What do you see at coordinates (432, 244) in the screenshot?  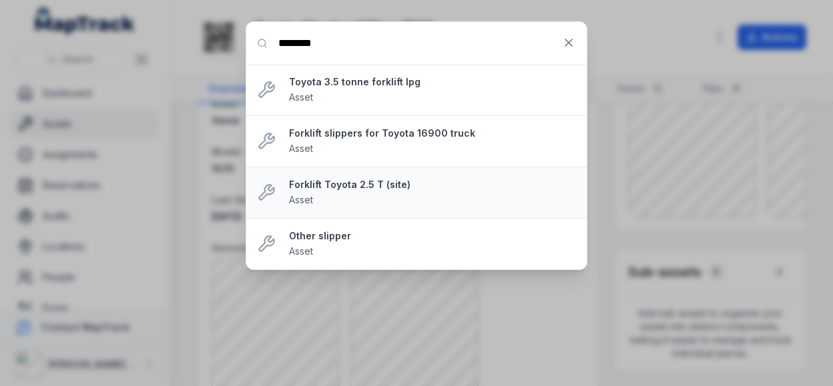 I see `a: Other slipperAsset` at bounding box center [432, 244].